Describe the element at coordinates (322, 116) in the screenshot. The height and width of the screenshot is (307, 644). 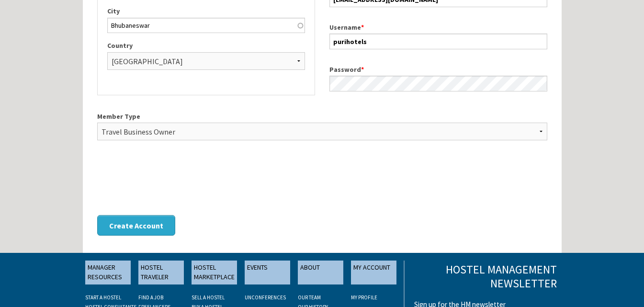
I see `label: Member Type` at that location.